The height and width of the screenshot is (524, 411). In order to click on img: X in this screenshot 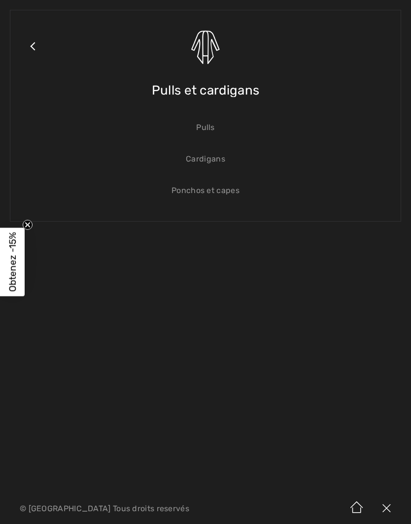, I will do `click(386, 509)`.